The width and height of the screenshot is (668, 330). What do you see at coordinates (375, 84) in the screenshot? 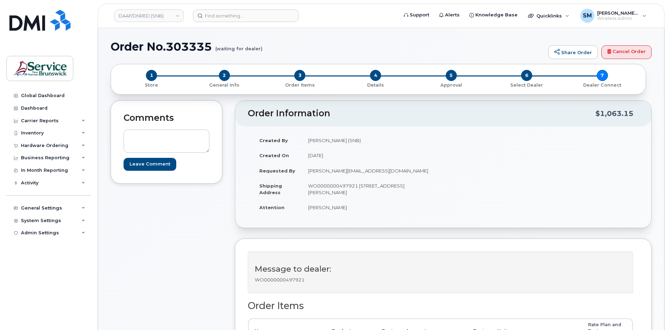
I see `a: 4 Details` at bounding box center [375, 84].